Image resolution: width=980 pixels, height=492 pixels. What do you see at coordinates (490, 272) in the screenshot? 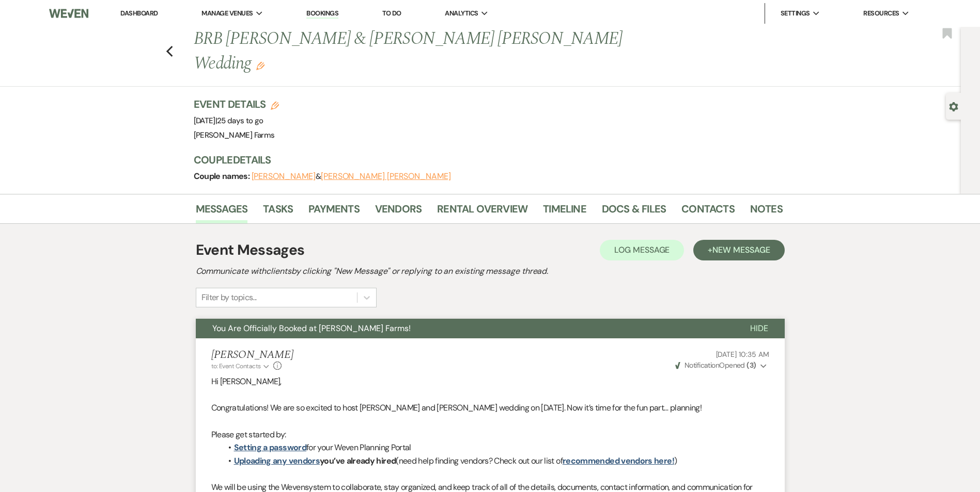
I see `h2: Communicate with clients by clicking "New Message" or replying to an existing message thread.` at bounding box center [490, 272].